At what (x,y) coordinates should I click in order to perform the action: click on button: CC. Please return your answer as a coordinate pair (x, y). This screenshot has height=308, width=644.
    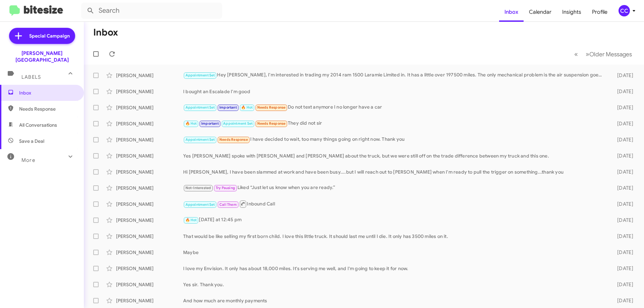
    Looking at the image, I should click on (625, 11).